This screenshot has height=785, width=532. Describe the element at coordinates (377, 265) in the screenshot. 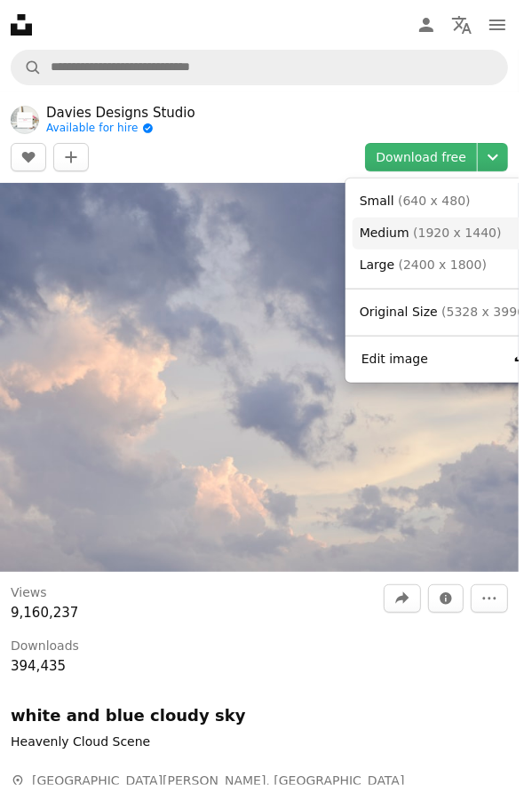

I see `span: Large` at that location.